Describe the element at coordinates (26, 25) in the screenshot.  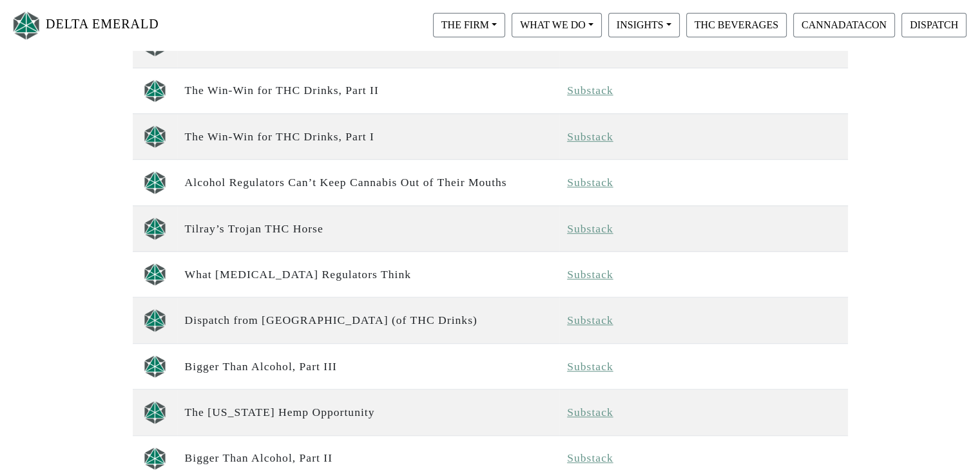
I see `img: Logo` at that location.